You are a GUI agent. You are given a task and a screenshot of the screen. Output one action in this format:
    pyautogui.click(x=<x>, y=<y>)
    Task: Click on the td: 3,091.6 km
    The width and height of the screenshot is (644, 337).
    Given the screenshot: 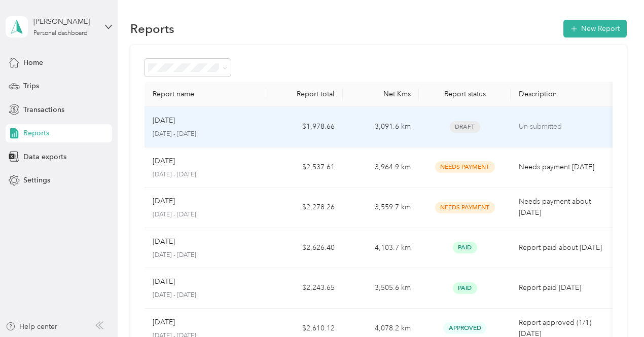 What is the action you would take?
    pyautogui.click(x=381, y=127)
    